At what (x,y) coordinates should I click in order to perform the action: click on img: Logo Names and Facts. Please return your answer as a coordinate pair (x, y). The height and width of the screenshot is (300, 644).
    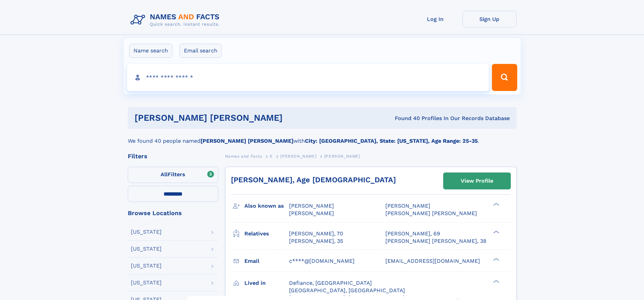
    Looking at the image, I should click on (177, 20).